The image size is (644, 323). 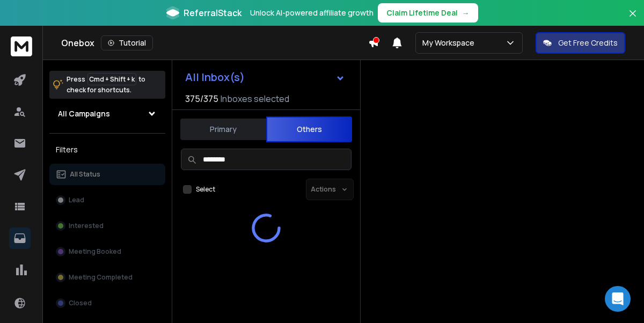 I want to click on button: All Inbox(s), so click(x=265, y=77).